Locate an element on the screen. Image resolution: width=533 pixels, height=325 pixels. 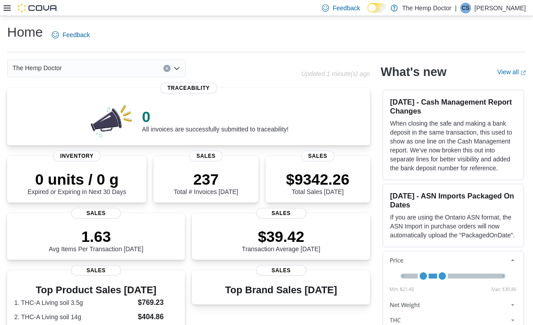
div: Cindy Shade is located at coordinates (466, 8).